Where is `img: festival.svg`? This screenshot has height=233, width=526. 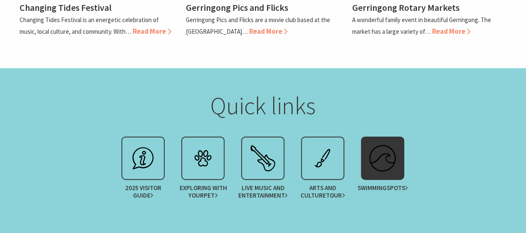 img: festival.svg is located at coordinates (263, 158).